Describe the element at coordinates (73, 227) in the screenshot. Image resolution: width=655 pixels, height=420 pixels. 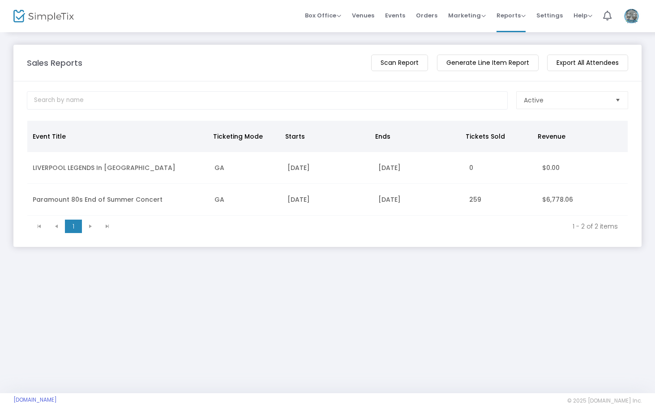
I see `span: Page 1` at that location.